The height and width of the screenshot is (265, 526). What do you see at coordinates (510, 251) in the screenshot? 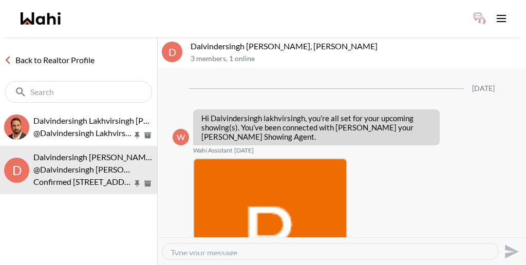
I see `button: Send` at bounding box center [510, 251].